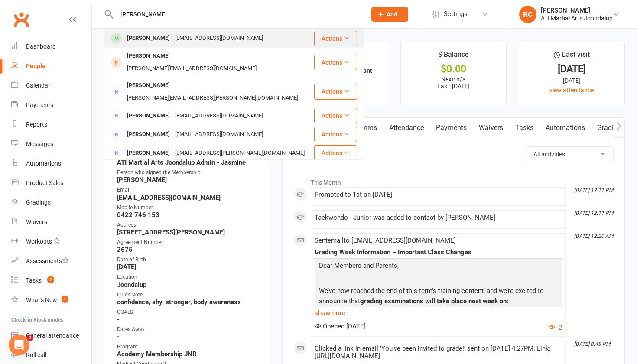 Image resolution: width=637 pixels, height=364 pixels. Describe the element at coordinates (39, 241) in the screenshot. I see `div: Workouts` at that location.